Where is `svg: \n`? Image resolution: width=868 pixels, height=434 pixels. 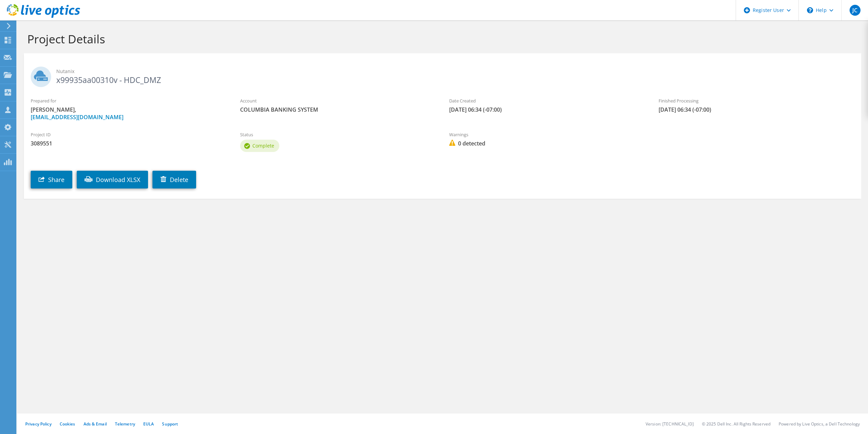
svg: \n is located at coordinates (810, 10).